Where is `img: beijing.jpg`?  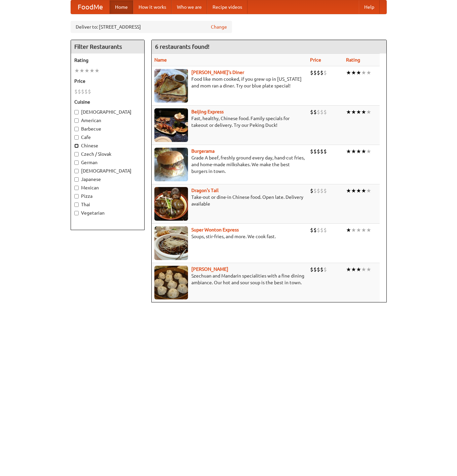
img: beijing.jpg is located at coordinates (171, 125).